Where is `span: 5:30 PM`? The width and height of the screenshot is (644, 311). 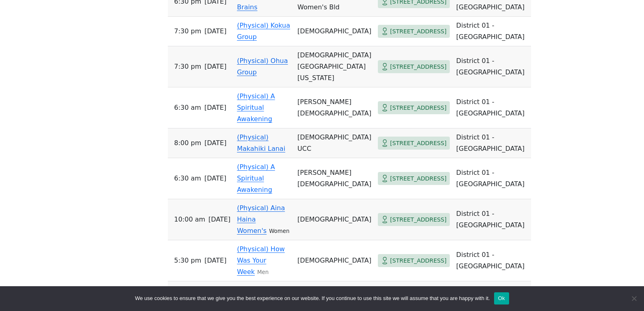 span: 5:30 PM is located at coordinates (188, 261).